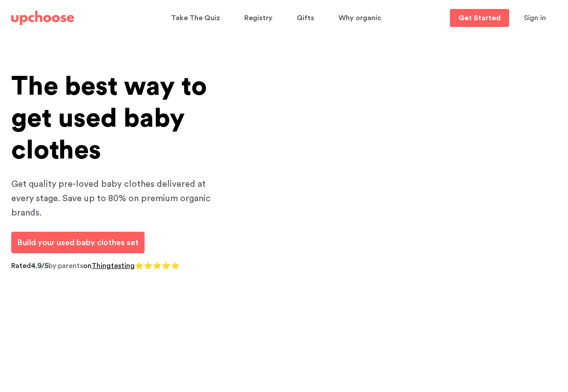  Describe the element at coordinates (534, 18) in the screenshot. I see `span: Sign in` at that location.